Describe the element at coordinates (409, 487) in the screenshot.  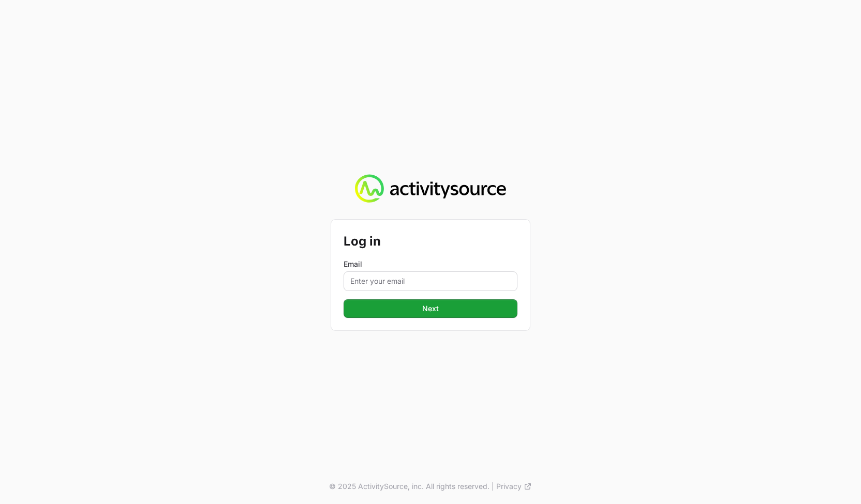
I see `p: © 2025 ActivitySource, inc. All rights reserved.` at that location.